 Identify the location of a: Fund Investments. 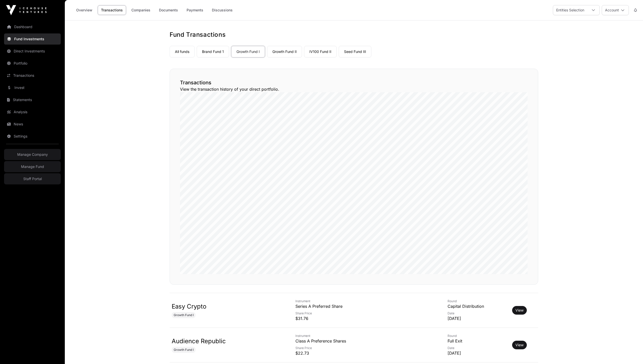
(33, 39).